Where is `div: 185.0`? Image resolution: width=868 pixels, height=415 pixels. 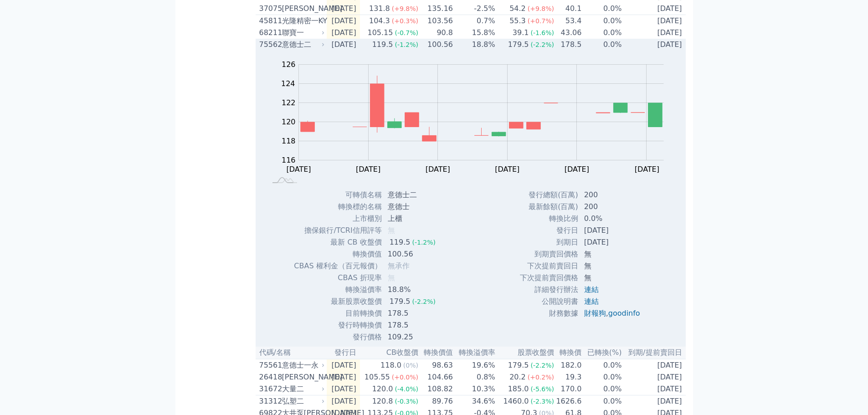 div: 185.0 is located at coordinates (518, 389).